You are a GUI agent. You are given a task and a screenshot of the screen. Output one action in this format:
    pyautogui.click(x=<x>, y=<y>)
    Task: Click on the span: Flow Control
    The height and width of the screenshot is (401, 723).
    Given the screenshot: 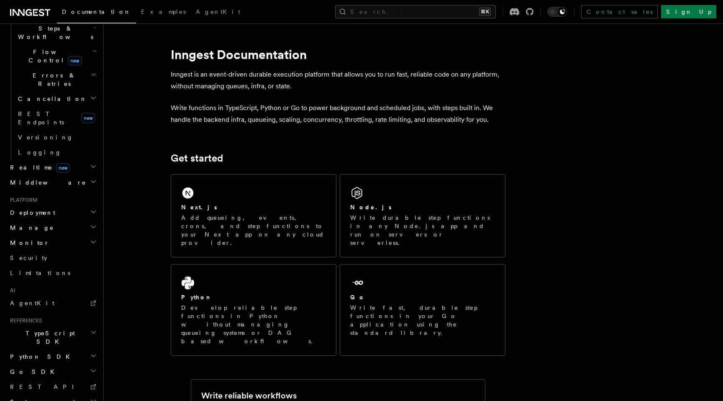 What is the action you would take?
    pyautogui.click(x=53, y=56)
    